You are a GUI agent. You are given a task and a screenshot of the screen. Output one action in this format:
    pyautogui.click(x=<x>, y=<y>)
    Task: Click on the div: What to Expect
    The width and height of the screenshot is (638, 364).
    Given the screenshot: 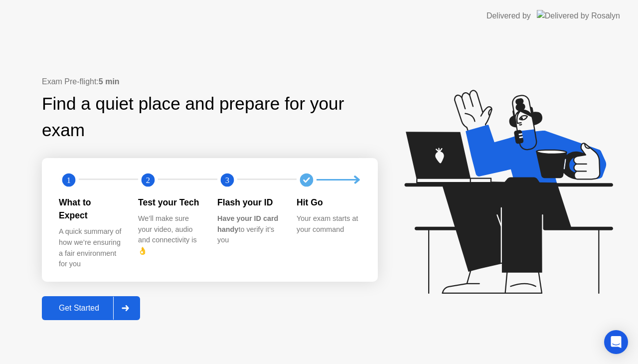 What is the action you would take?
    pyautogui.click(x=90, y=209)
    